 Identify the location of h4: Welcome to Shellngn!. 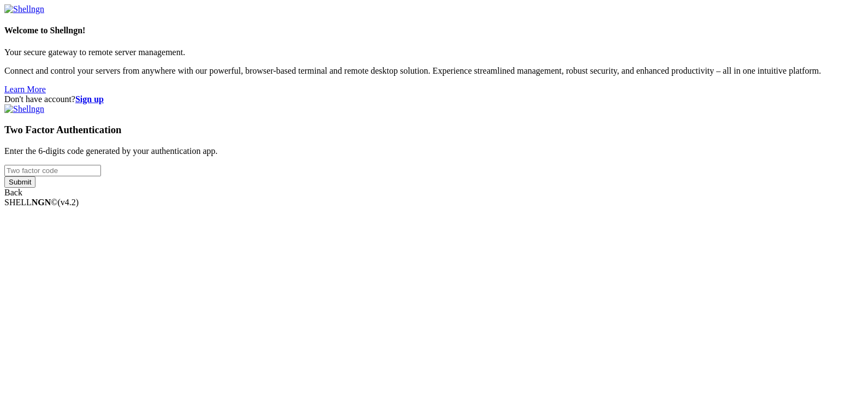
(434, 31).